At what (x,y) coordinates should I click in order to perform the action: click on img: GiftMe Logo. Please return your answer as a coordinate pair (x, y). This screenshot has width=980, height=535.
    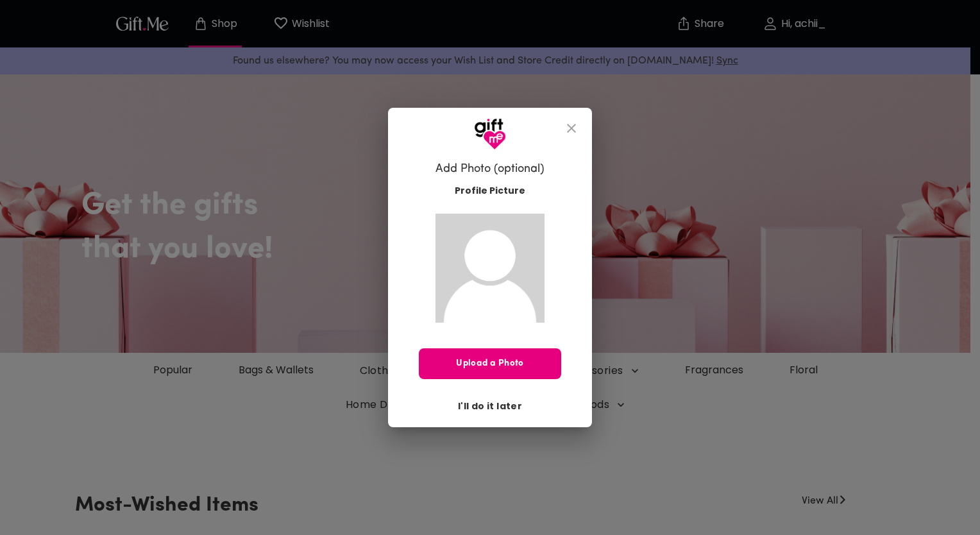
    Looking at the image, I should click on (490, 134).